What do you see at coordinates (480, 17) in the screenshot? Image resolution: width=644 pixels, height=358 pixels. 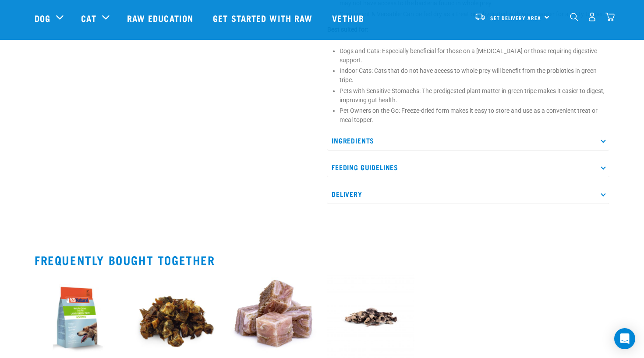 I see `img: van-moving.png` at bounding box center [480, 17].